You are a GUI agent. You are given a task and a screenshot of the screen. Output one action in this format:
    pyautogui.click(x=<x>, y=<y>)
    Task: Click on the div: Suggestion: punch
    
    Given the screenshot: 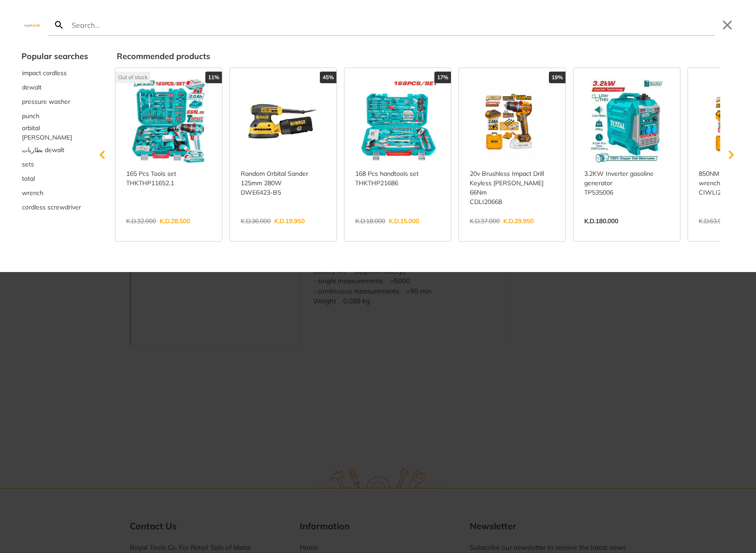 What is the action you would take?
    pyautogui.click(x=55, y=116)
    